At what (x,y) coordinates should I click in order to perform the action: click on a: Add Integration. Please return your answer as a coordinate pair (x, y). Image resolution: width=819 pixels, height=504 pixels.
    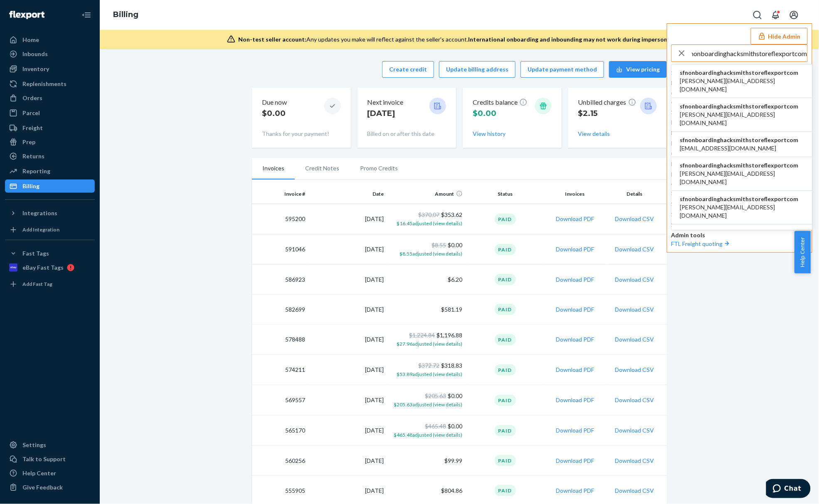
    Looking at the image, I should click on (50, 230).